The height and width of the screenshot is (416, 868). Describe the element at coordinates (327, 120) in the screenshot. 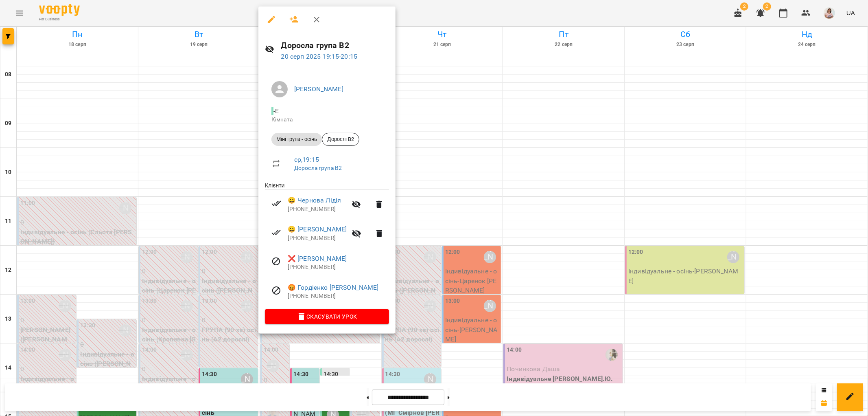

I see `p: Кімната` at that location.